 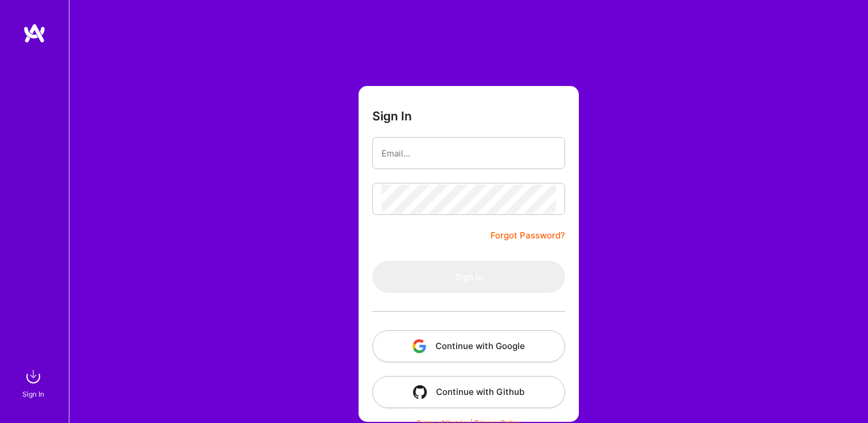 I want to click on h3: Sign In, so click(x=392, y=116).